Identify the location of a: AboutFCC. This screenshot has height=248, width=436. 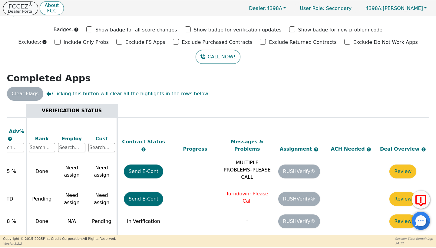
(51, 8).